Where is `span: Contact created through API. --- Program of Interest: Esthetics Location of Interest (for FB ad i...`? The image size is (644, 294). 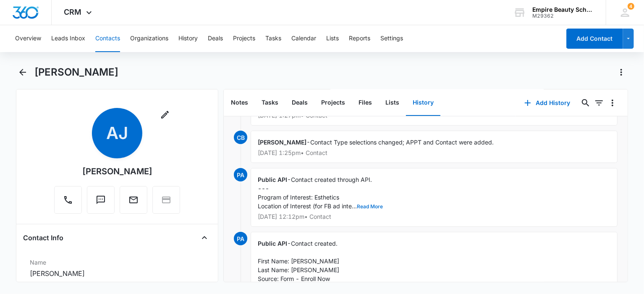 span: Contact created through API. --- Program of Interest: Esthetics Location of Interest (for FB ad i... is located at coordinates (320, 193).